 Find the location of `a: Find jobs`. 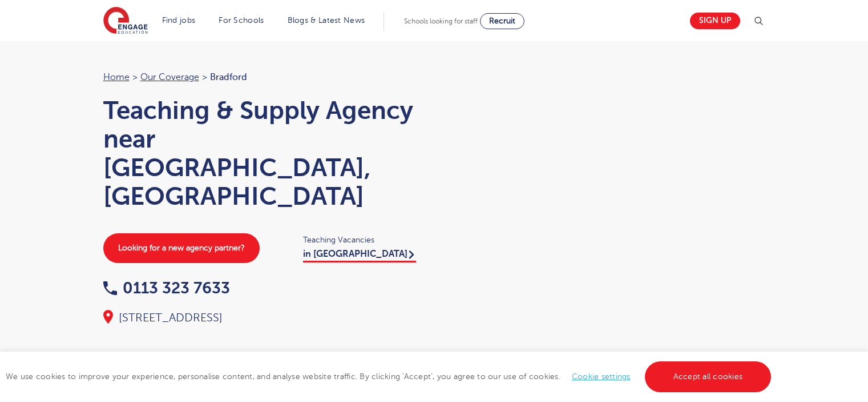

a: Find jobs is located at coordinates (178, 20).